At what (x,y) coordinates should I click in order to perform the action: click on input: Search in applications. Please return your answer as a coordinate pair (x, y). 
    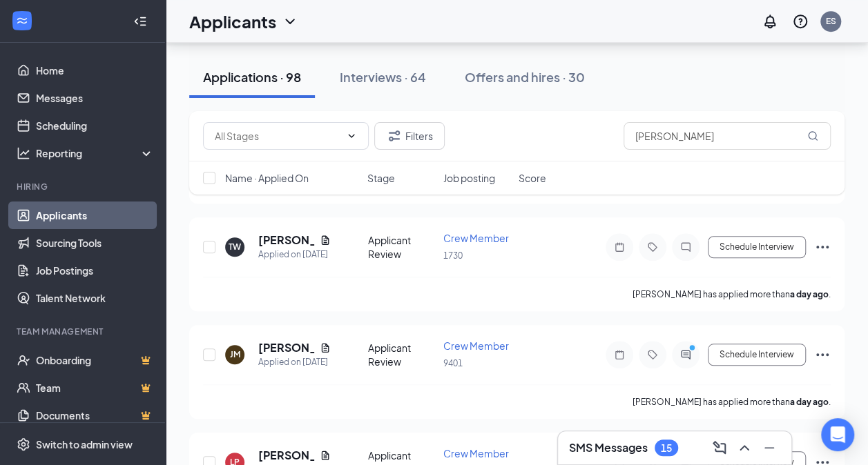
    Looking at the image, I should click on (727, 136).